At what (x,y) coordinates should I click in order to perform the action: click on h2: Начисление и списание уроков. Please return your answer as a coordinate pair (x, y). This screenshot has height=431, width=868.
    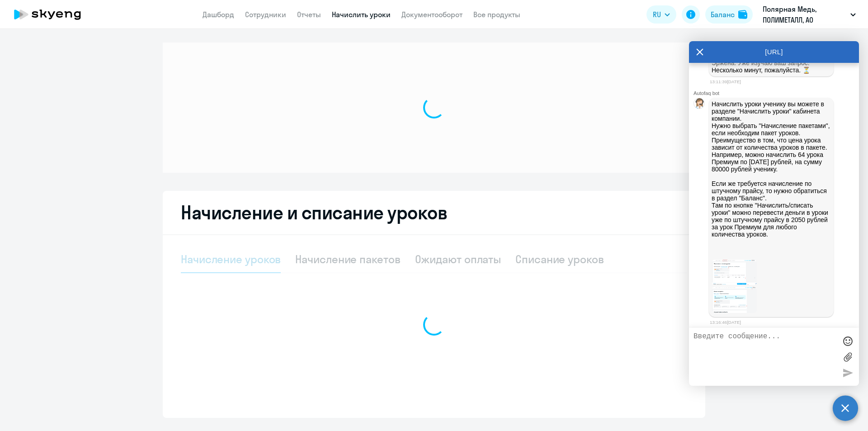
    Looking at the image, I should click on (434, 212).